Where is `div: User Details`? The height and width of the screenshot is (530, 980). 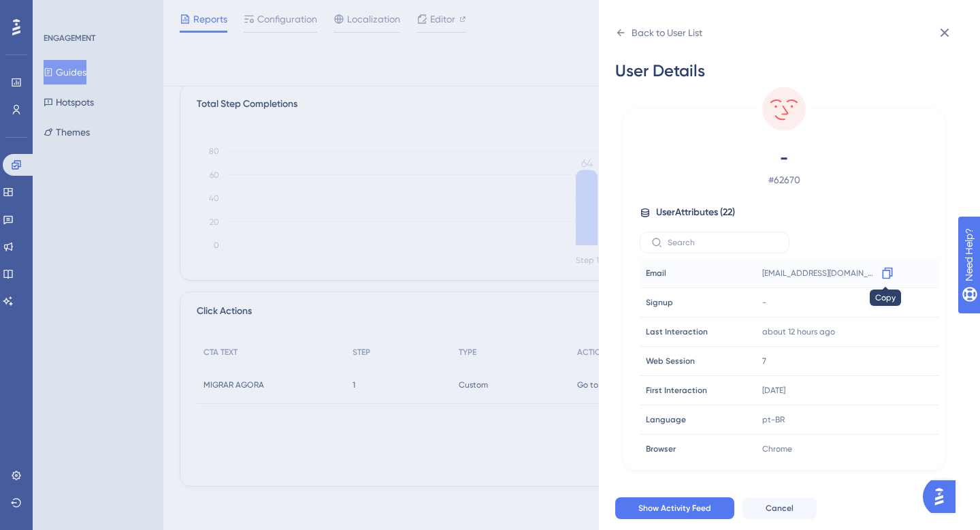 div: User Details is located at coordinates (784, 71).